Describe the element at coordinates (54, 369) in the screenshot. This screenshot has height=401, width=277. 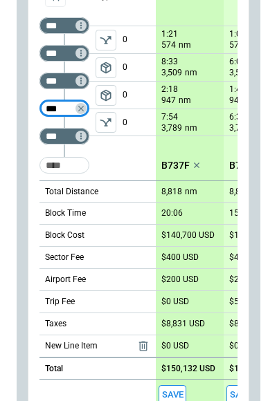
I see `h6: Total` at that location.